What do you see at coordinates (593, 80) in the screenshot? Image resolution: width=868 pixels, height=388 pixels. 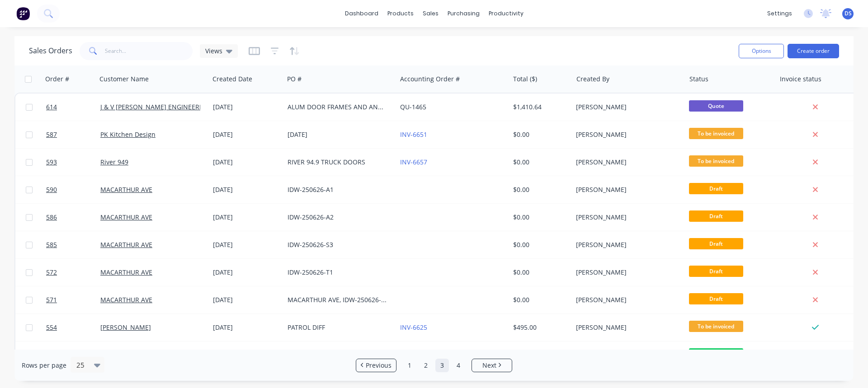 I see `div: Created By` at bounding box center [593, 80].